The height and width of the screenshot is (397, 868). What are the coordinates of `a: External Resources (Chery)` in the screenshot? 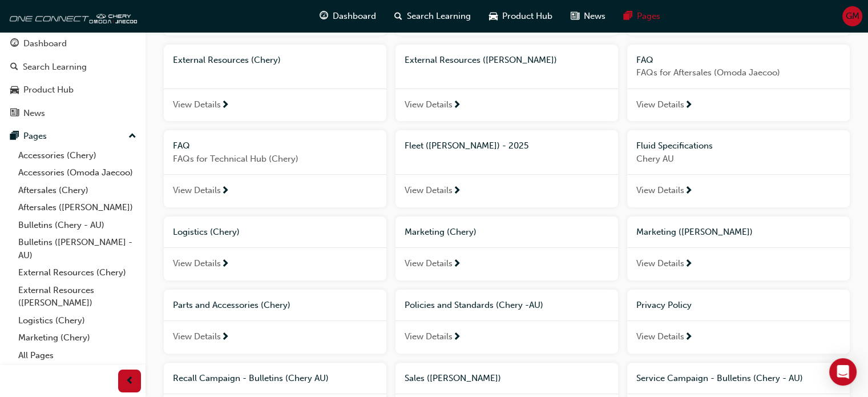 It's located at (77, 272).